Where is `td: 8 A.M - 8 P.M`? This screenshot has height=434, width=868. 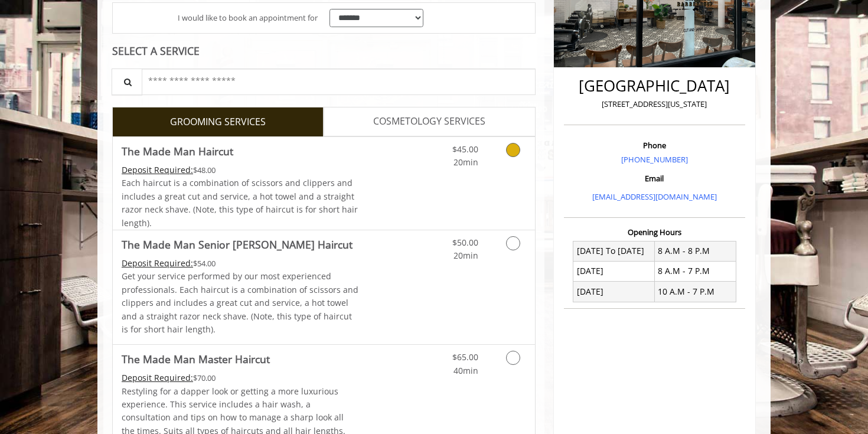
td: 8 A.M - 8 P.M is located at coordinates (695, 251).